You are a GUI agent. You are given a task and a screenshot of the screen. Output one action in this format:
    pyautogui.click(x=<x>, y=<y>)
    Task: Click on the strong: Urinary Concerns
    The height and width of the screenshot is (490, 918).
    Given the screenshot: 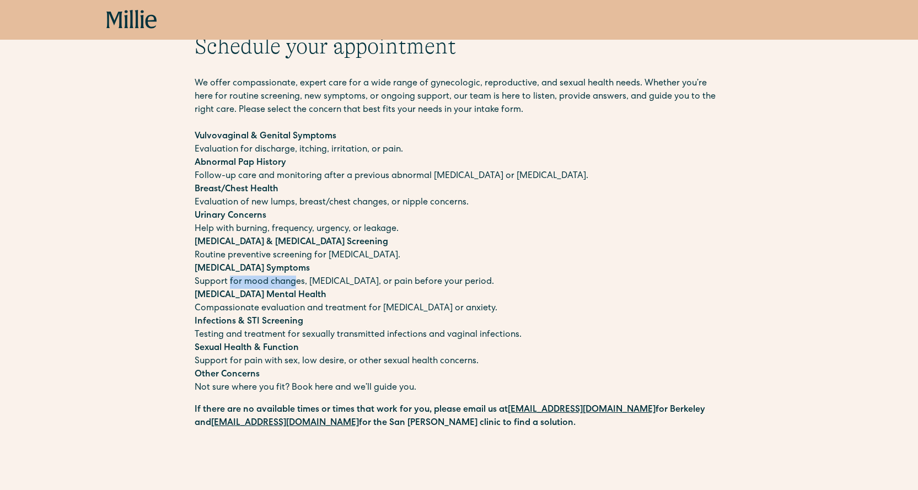 What is the action you would take?
    pyautogui.click(x=231, y=216)
    